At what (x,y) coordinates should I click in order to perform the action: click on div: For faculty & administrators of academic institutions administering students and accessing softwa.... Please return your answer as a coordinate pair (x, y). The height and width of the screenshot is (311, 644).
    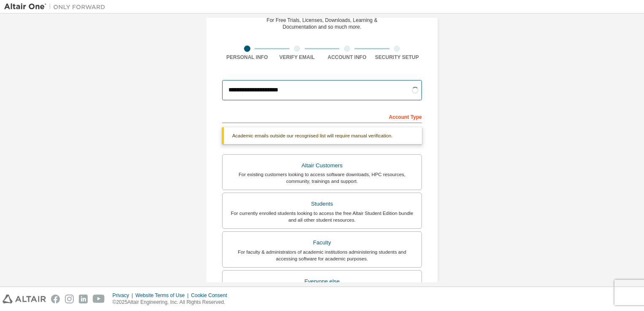
    Looking at the image, I should click on (322, 255).